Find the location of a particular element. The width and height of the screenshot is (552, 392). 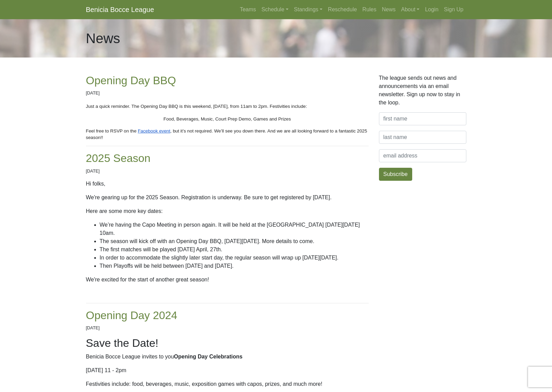

a: Sign Up is located at coordinates (454, 10).